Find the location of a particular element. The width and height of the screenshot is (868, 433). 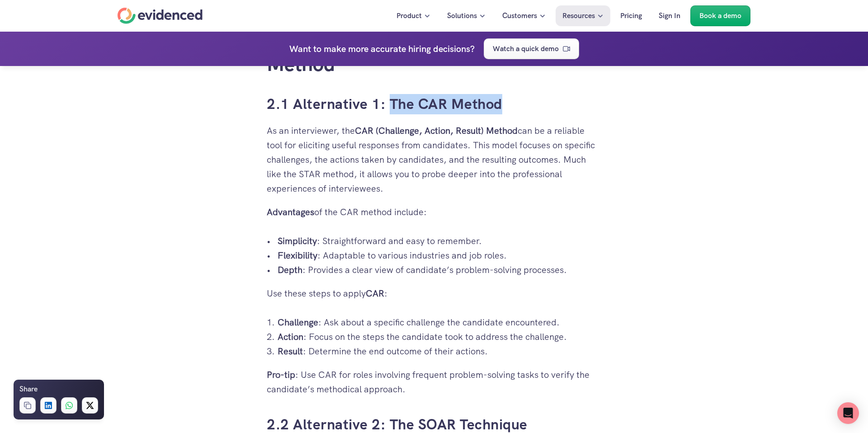

strong: Challenge is located at coordinates (298, 322).